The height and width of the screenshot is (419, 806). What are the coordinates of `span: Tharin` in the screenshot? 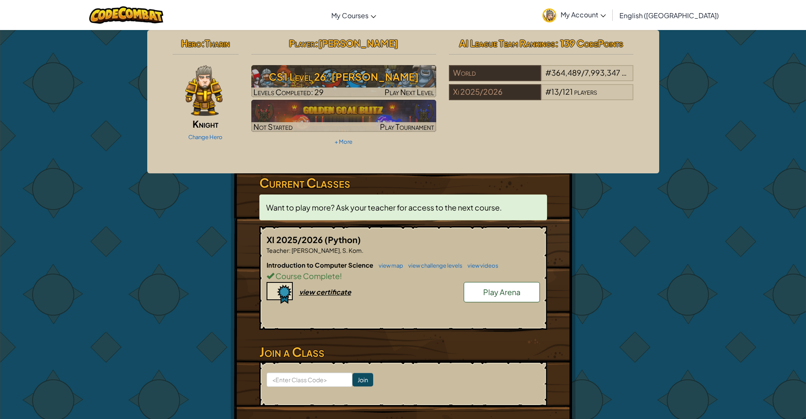 It's located at (217, 43).